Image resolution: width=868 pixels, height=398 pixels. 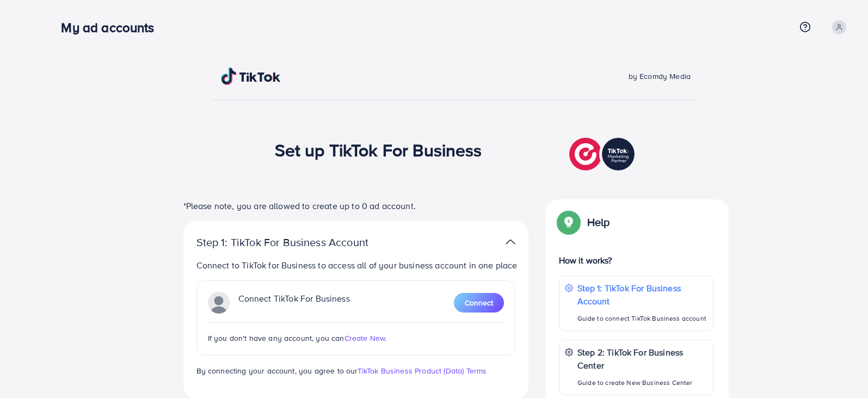 I want to click on img: TikTok, so click(x=251, y=76).